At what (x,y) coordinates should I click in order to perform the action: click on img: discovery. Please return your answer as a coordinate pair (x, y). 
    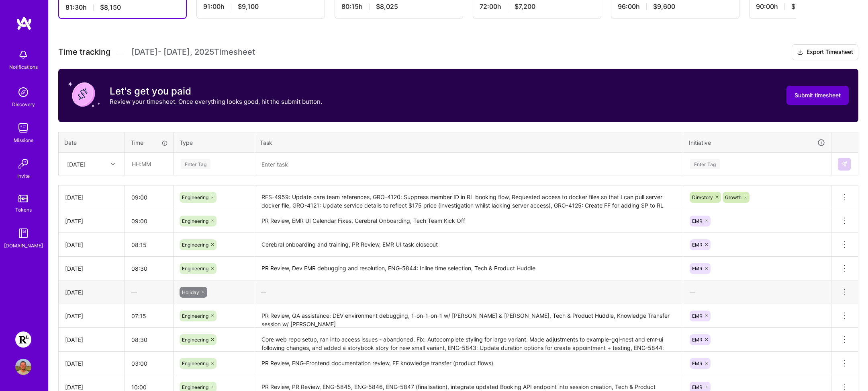
    Looking at the image, I should click on (24, 92).